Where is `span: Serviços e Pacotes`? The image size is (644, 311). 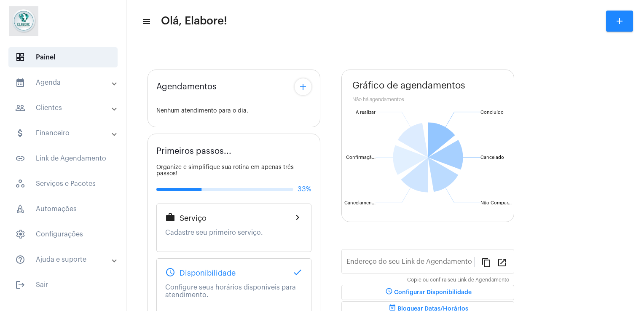 span: Serviços e Pacotes is located at coordinates (63, 184).